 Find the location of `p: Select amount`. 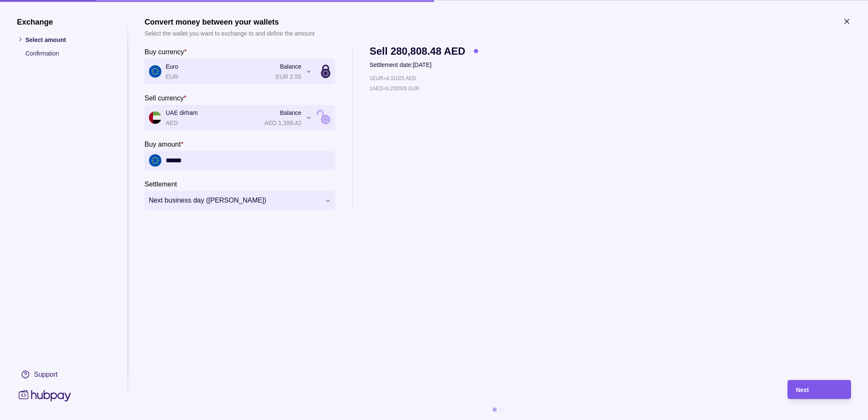

p: Select amount is located at coordinates (68, 40).